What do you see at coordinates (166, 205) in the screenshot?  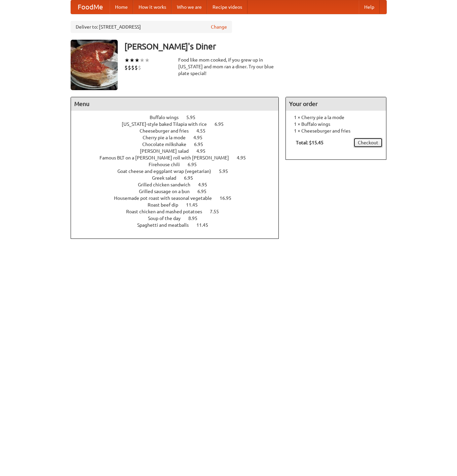 I see `span: Roast beef dip` at bounding box center [166, 205].